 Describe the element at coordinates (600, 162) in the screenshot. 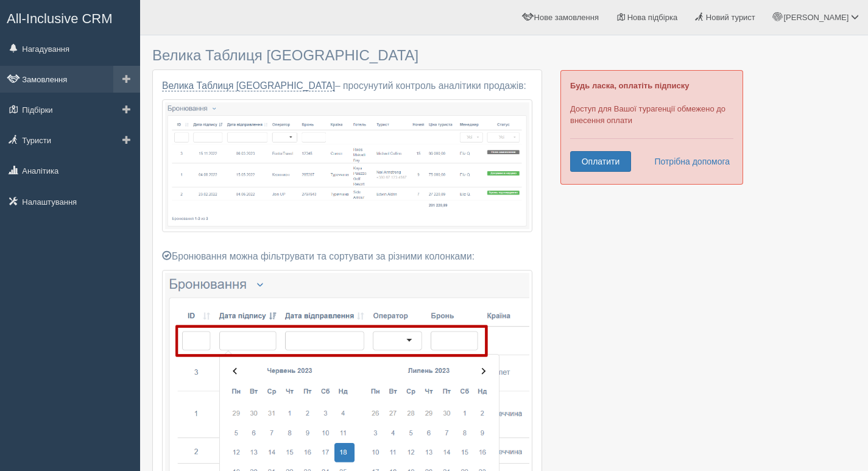

I see `a: Оплатити` at that location.